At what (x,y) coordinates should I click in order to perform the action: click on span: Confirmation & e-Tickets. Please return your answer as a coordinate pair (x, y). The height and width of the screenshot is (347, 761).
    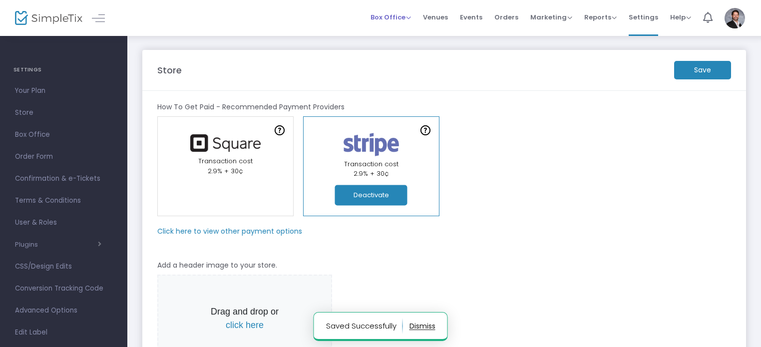
    Looking at the image, I should click on (63, 179).